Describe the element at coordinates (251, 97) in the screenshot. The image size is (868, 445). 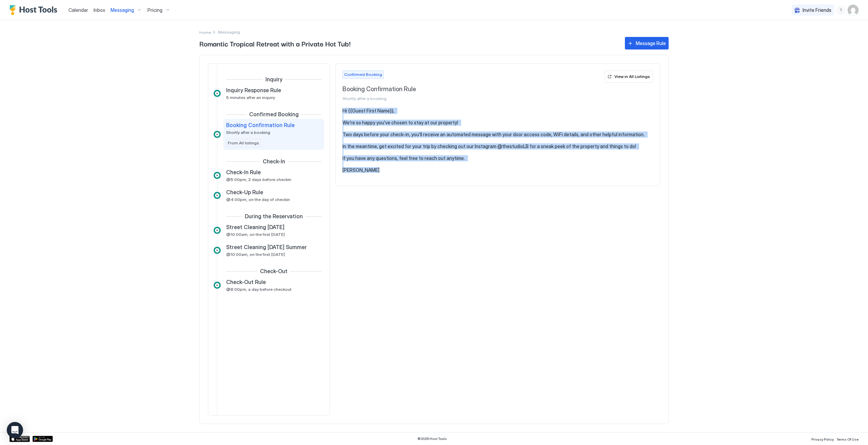
I see `span: 5 minutes after an inquiry` at that location.